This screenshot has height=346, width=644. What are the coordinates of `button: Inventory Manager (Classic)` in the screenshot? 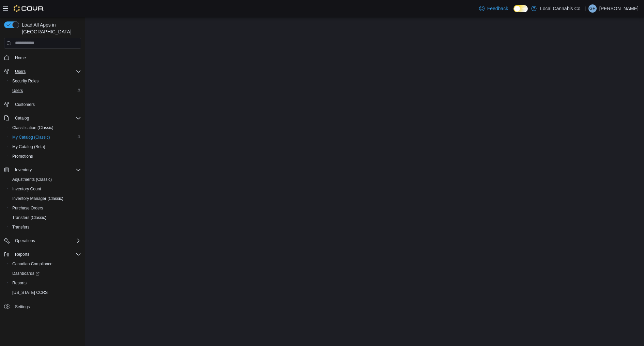 It's located at (45, 199).